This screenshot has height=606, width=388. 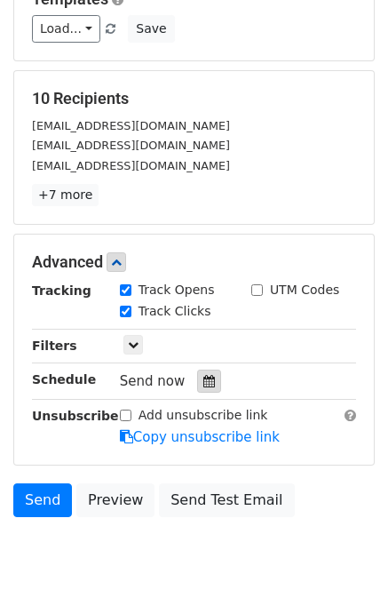 What do you see at coordinates (54, 346) in the screenshot?
I see `strong: Filters` at bounding box center [54, 346].